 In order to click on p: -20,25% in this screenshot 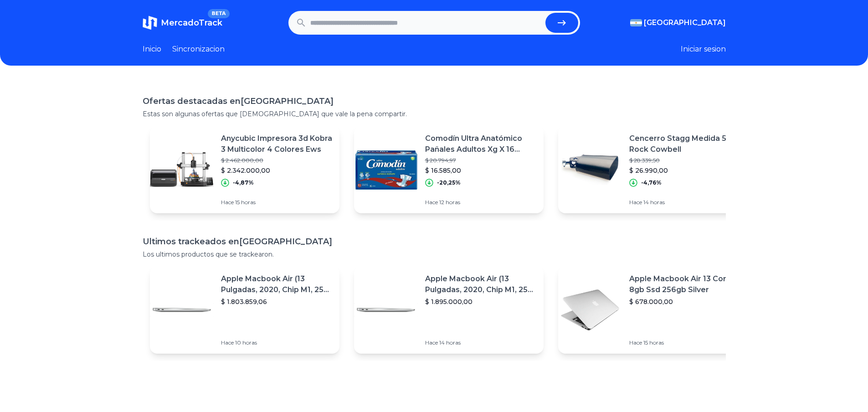, I will do `click(449, 182)`.